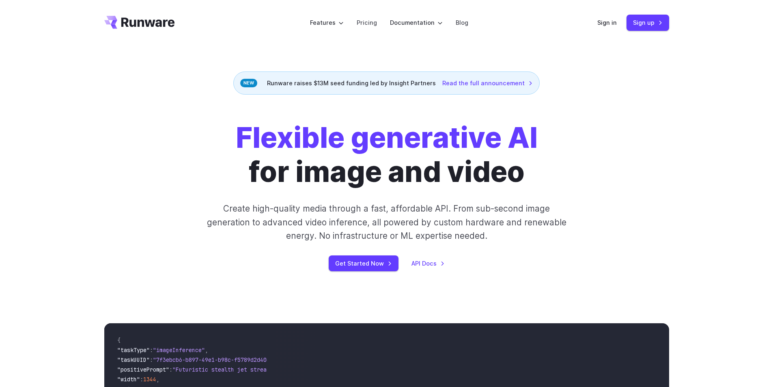  I want to click on span: "width", so click(129, 379).